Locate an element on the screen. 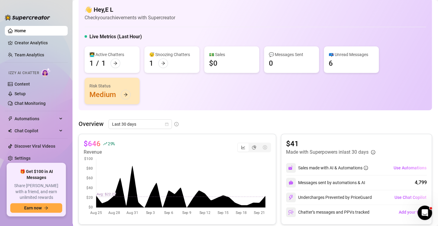 Image resolution: width=438 pixels, height=226 pixels. span: 🎁 Get $100 in AI Messages is located at coordinates (36, 175).